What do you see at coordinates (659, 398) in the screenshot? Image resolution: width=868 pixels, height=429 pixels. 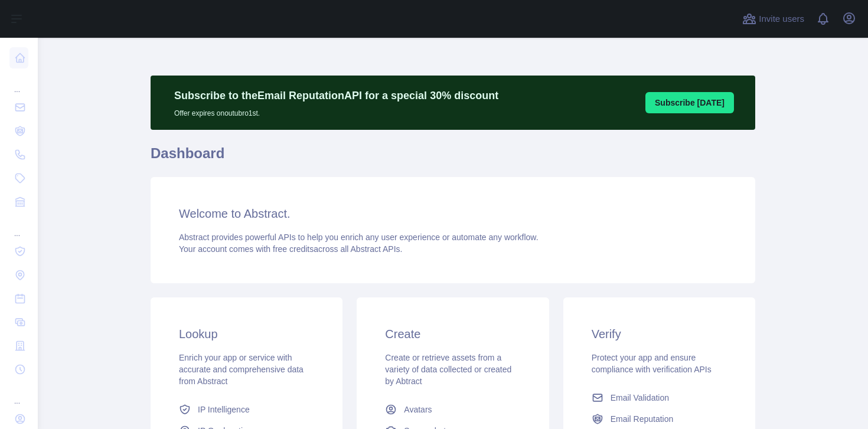 I see `a: Email Validation` at bounding box center [659, 398].